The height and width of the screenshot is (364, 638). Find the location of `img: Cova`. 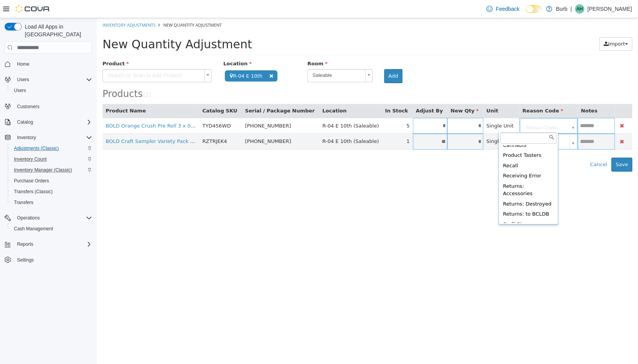

img: Cova is located at coordinates (33, 9).